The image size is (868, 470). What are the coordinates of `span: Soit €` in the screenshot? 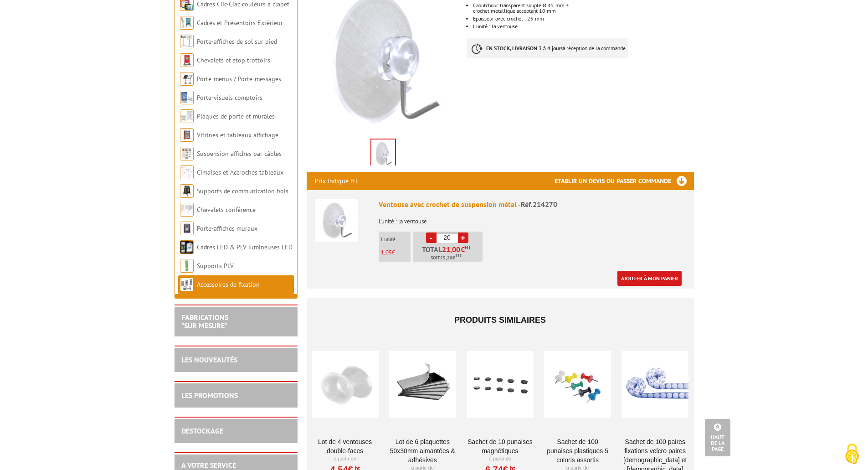 It's located at (446, 258).